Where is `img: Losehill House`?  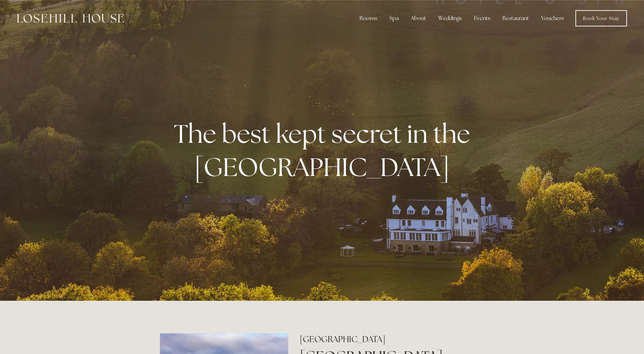
img: Losehill House is located at coordinates (70, 18).